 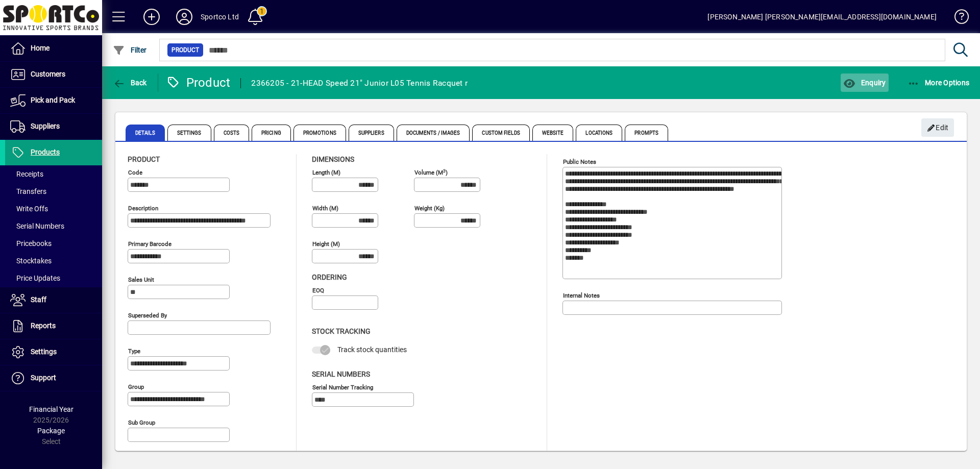 I want to click on span: Staff, so click(x=39, y=300).